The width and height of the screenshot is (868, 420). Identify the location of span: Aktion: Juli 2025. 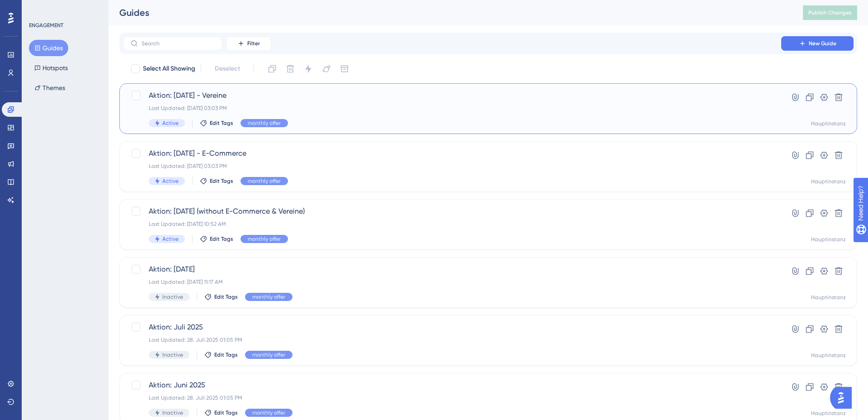
(452, 327).